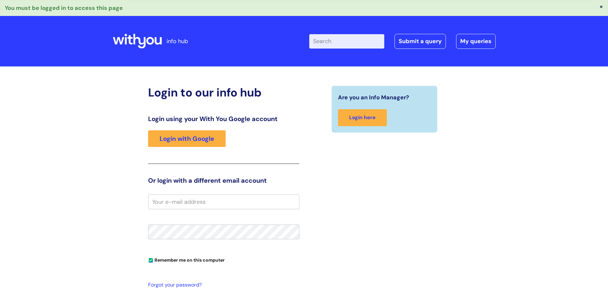 The height and width of the screenshot is (291, 608). I want to click on div: You can uncheck this option if you're logging in from a shared device, so click(224, 259).